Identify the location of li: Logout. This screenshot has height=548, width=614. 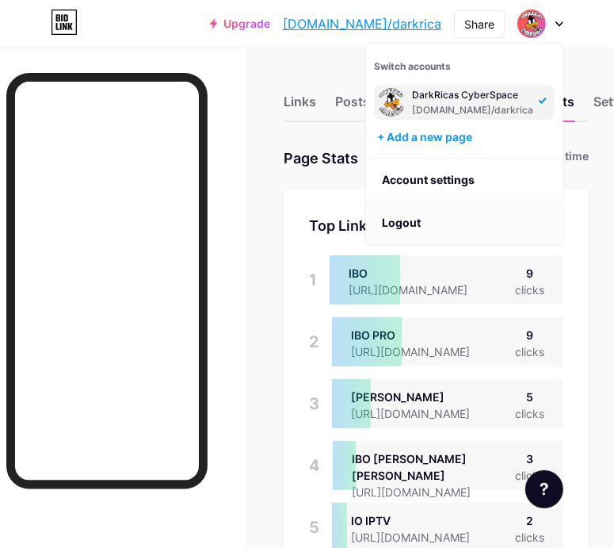
(464, 223).